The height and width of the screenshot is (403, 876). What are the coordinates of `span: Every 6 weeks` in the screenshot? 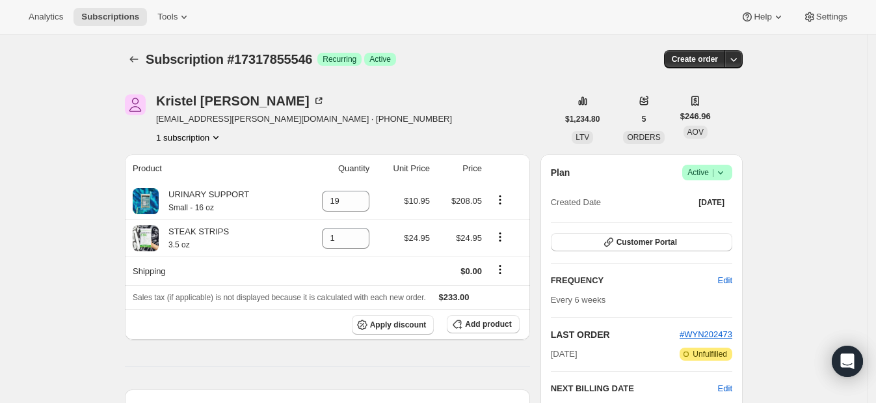 It's located at (578, 299).